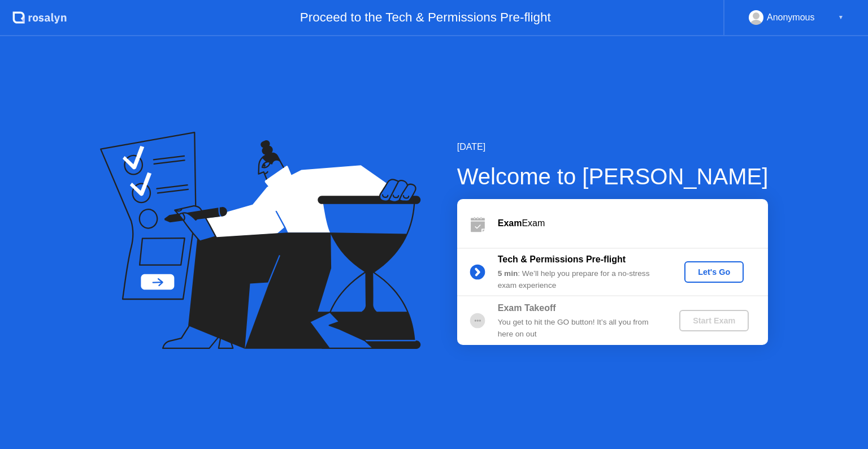 This screenshot has height=449, width=868. I want to click on b: Tech & Permissions Pre-flight, so click(562, 259).